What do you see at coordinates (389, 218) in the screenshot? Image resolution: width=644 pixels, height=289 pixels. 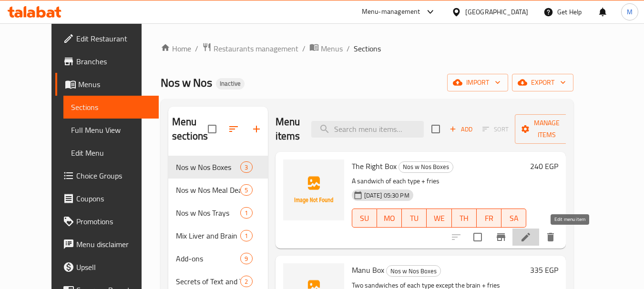 I see `button: MO` at bounding box center [389, 218].